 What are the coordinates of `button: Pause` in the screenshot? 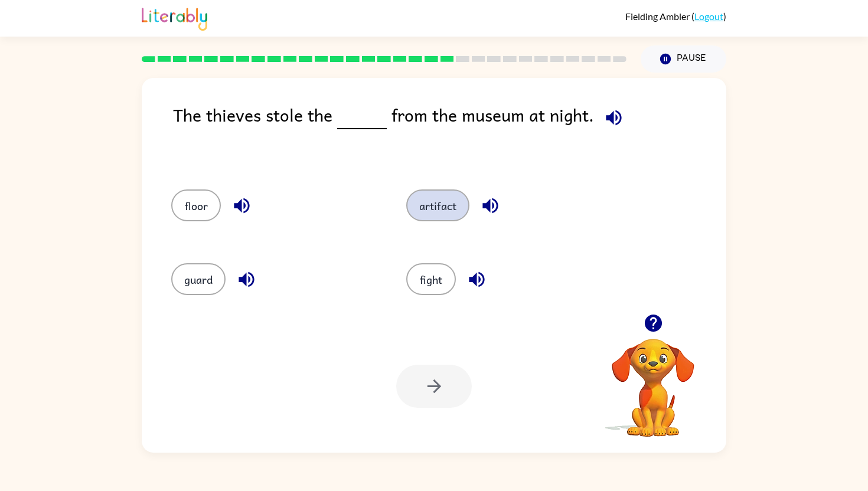 It's located at (683, 59).